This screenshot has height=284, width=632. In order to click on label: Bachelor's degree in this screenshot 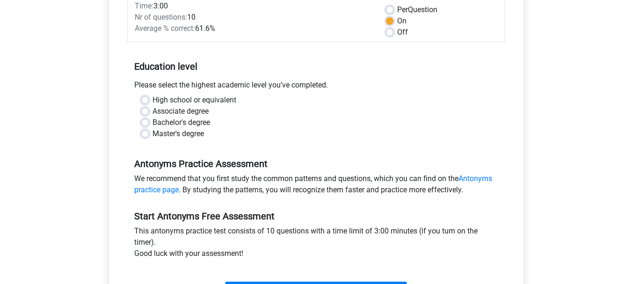, I will do `click(181, 123)`.